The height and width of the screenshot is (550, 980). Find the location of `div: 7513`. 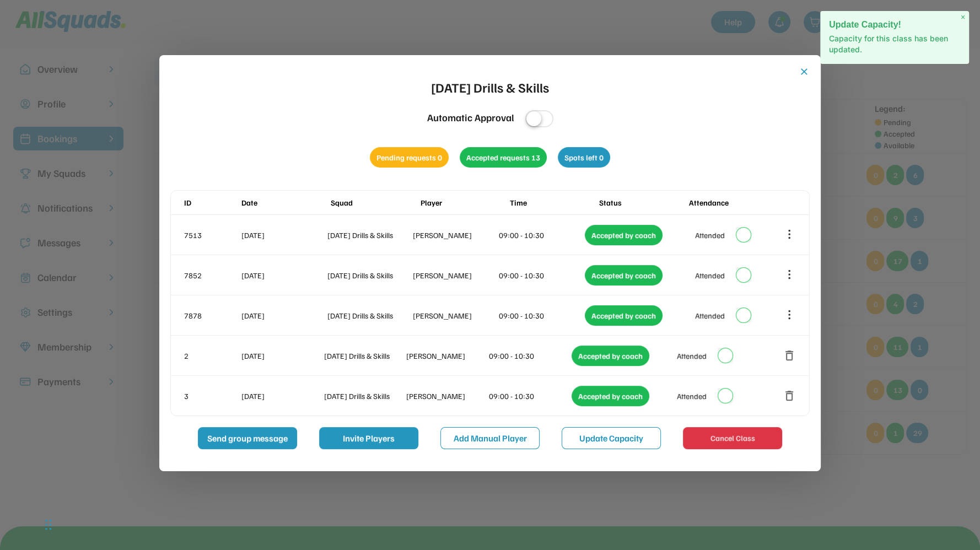

div: 7513 is located at coordinates (211, 235).